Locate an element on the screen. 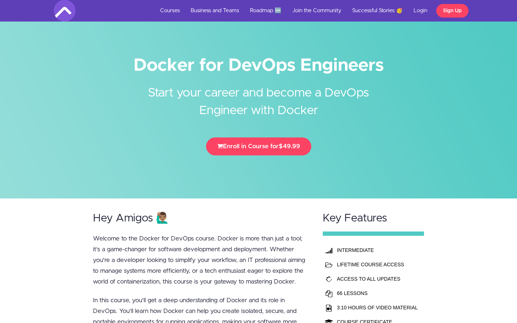 Image resolution: width=517 pixels, height=323 pixels. h2: Hey Amigos 🙋🏽‍♂️ is located at coordinates (201, 218).